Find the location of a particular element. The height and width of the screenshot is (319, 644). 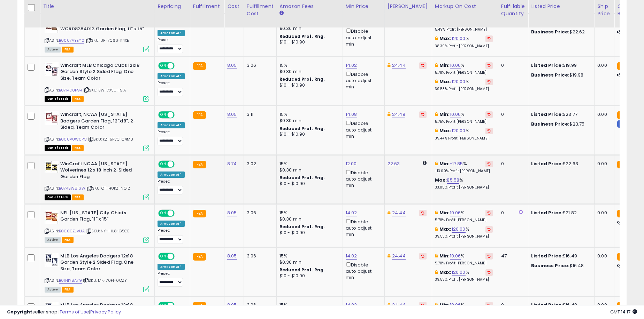

a: B000VUW0PC is located at coordinates (73, 139).